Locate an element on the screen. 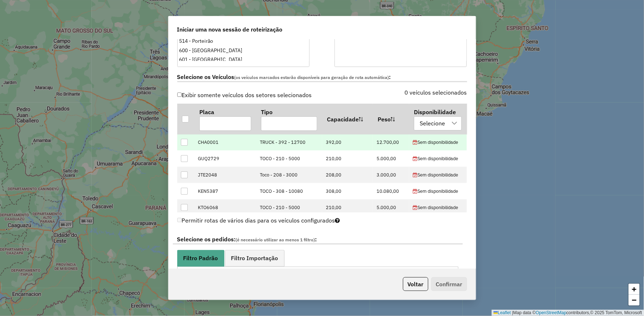 The image size is (644, 316). td: TOCO - 308 - 10080 is located at coordinates (289, 191).